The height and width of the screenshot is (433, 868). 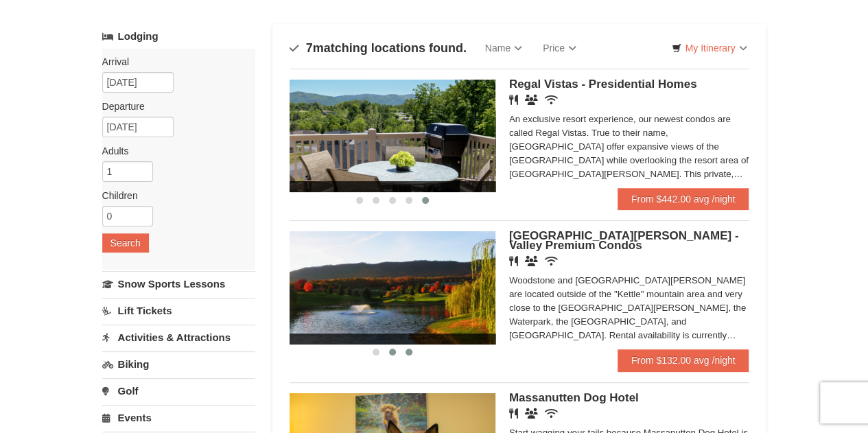 What do you see at coordinates (310, 48) in the screenshot?
I see `span: 7` at bounding box center [310, 48].